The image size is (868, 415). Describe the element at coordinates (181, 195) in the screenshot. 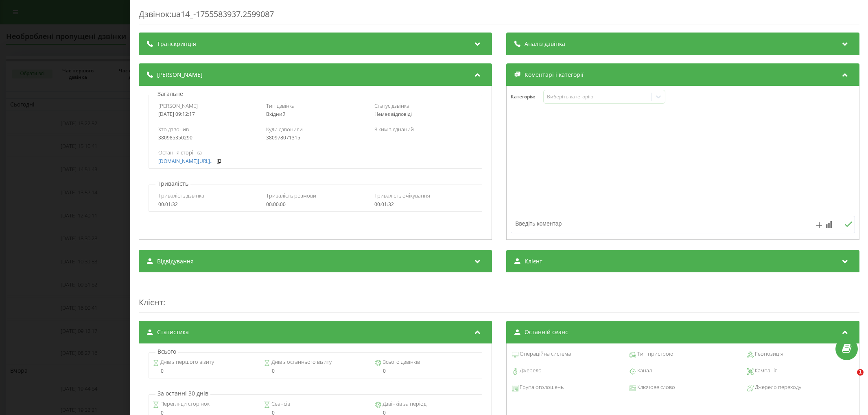

I see `span: Тривалість дзвінка` at that location.